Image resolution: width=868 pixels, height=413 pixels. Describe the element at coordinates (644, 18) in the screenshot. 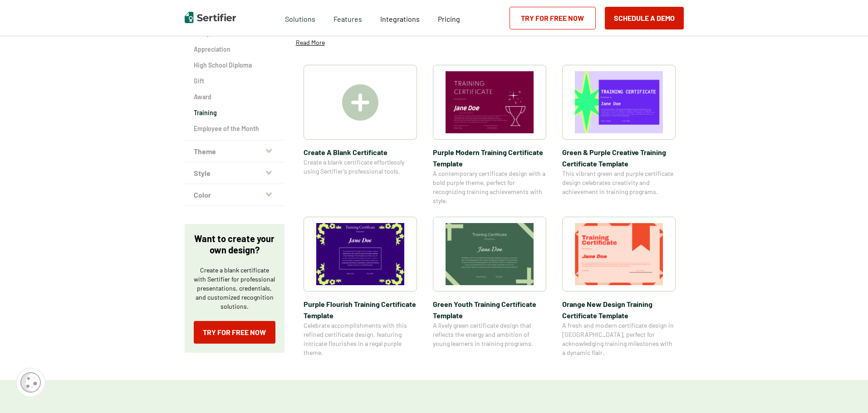

I see `a: Schedule a Demo` at that location.